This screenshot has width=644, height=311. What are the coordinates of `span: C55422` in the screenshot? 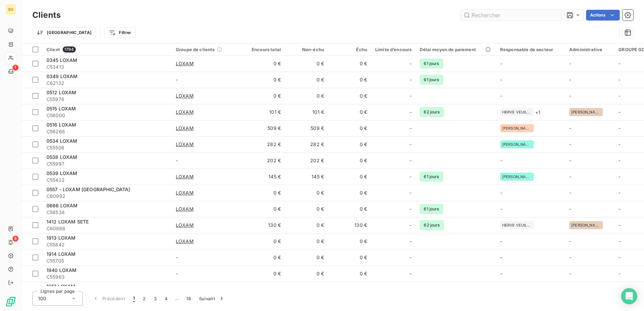 It's located at (107, 180).